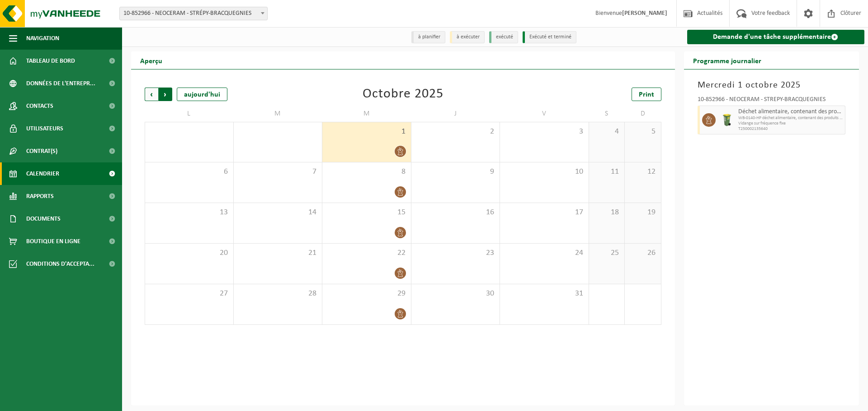  Describe the element at coordinates (278, 172) in the screenshot. I see `span: 7` at that location.